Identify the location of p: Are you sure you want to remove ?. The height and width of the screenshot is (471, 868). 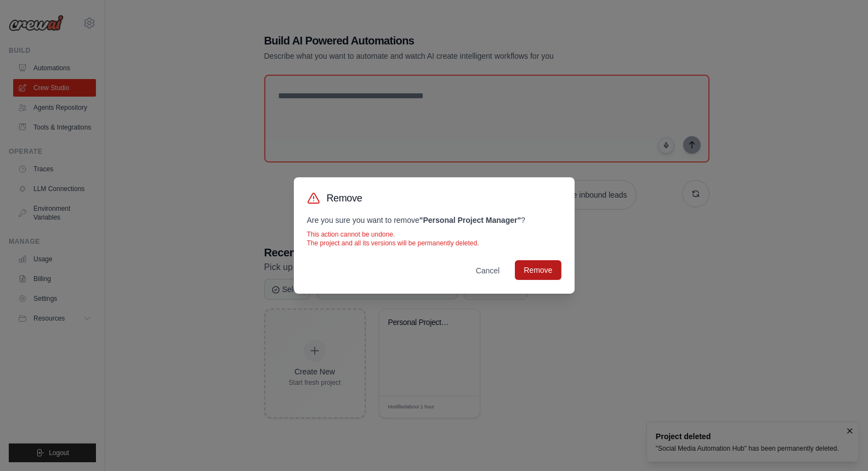
(434, 220).